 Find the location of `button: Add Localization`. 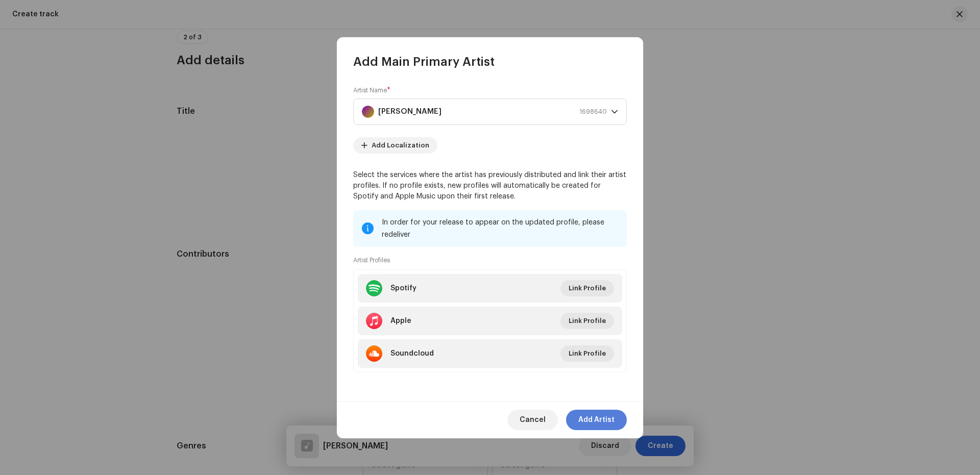

button: Add Localization is located at coordinates (395, 146).